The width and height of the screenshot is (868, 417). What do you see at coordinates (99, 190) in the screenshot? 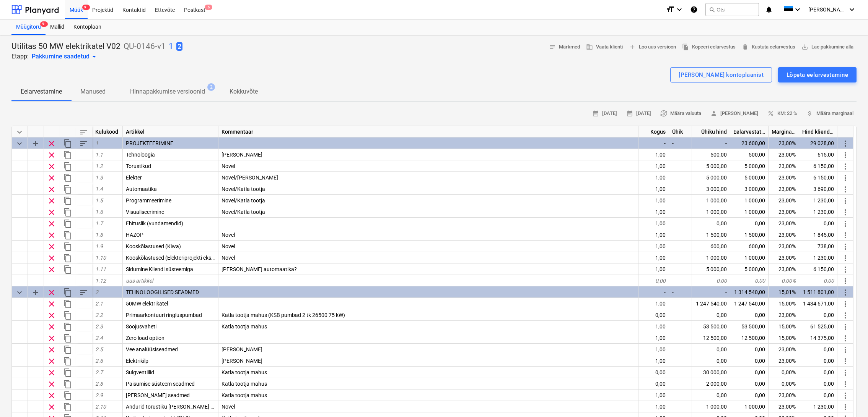
I see `span: 1.4` at bounding box center [99, 190].